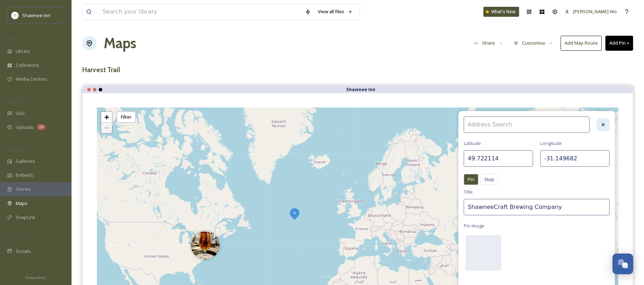 The width and height of the screenshot is (644, 285). I want to click on span: Media Centres, so click(32, 79).